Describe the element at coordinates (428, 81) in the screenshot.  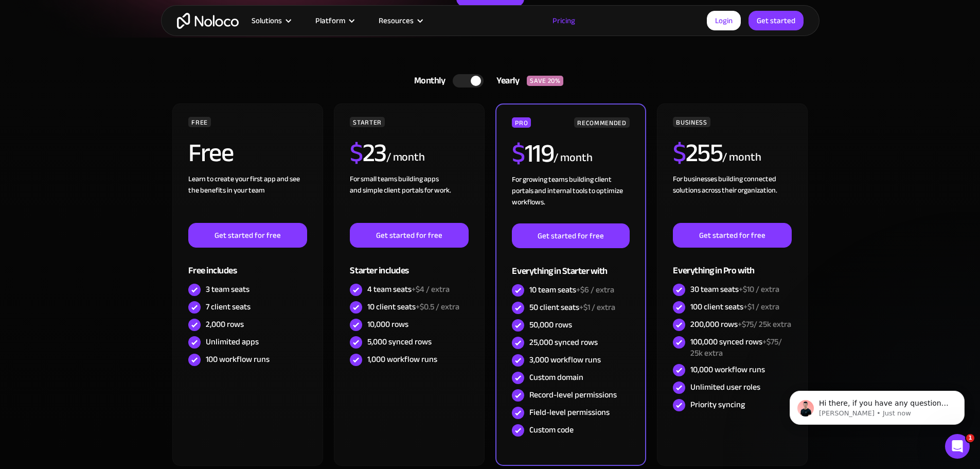
I see `div: Monthly` at that location.